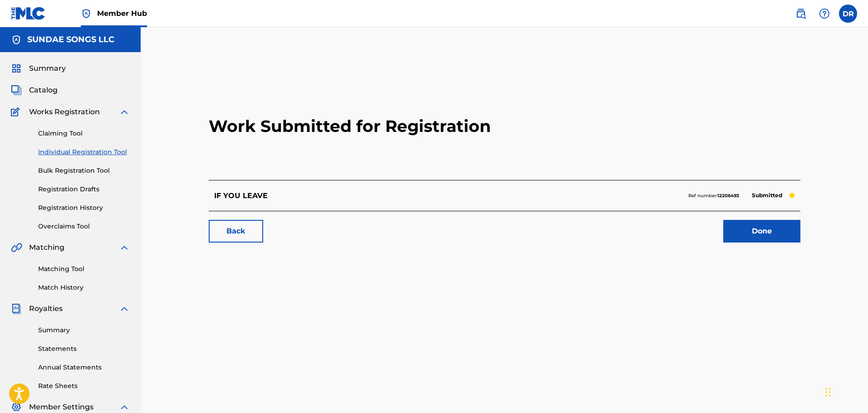  I want to click on p: Submitted, so click(767, 195).